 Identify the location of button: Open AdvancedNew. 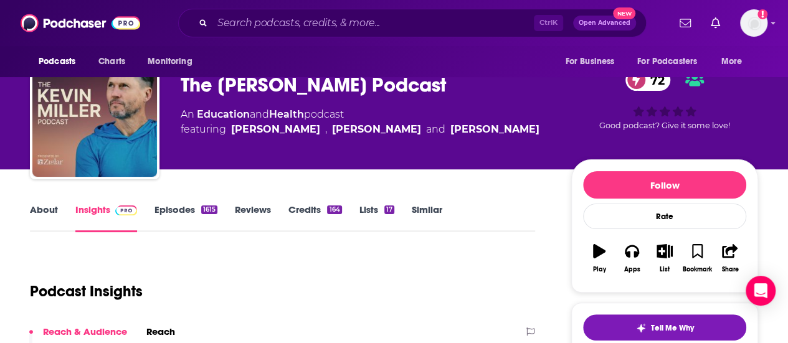
(604, 23).